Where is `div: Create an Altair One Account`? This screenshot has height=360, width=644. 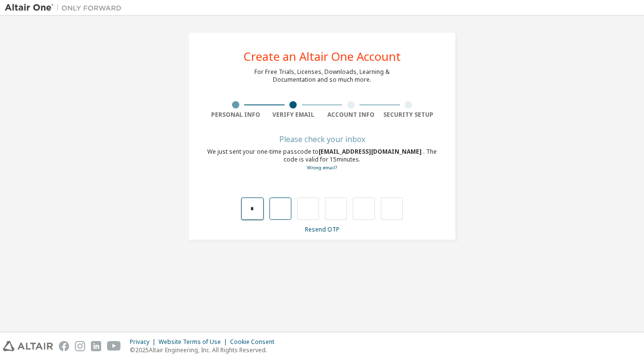 div: Create an Altair One Account is located at coordinates (322, 56).